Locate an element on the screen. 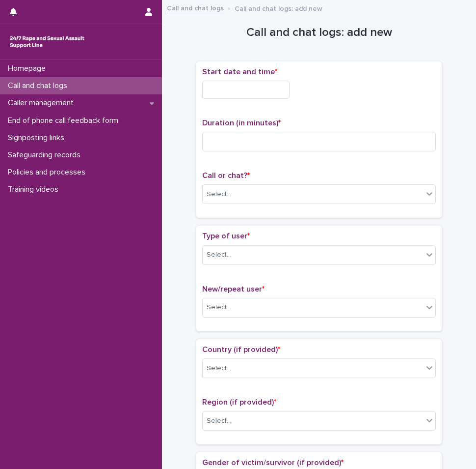 This screenshot has height=469, width=476. p: Training videos is located at coordinates (35, 189).